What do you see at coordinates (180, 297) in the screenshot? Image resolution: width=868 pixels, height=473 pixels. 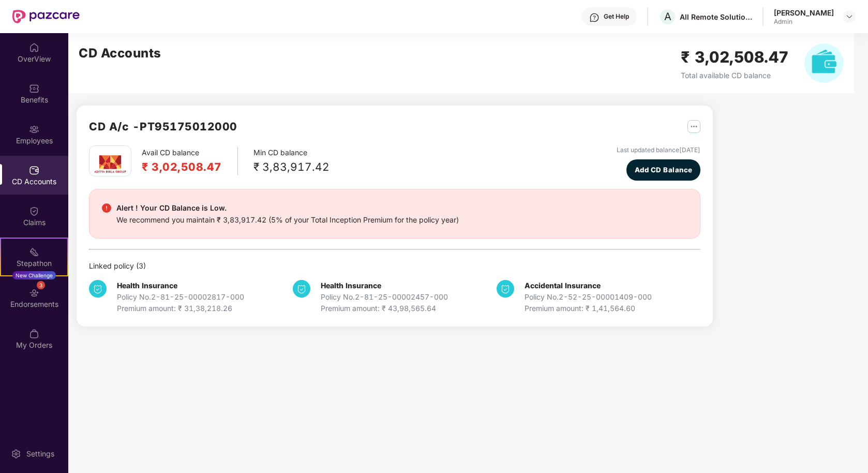 I see `div: Policy No. 2-81-25-00002817-000` at bounding box center [180, 297].